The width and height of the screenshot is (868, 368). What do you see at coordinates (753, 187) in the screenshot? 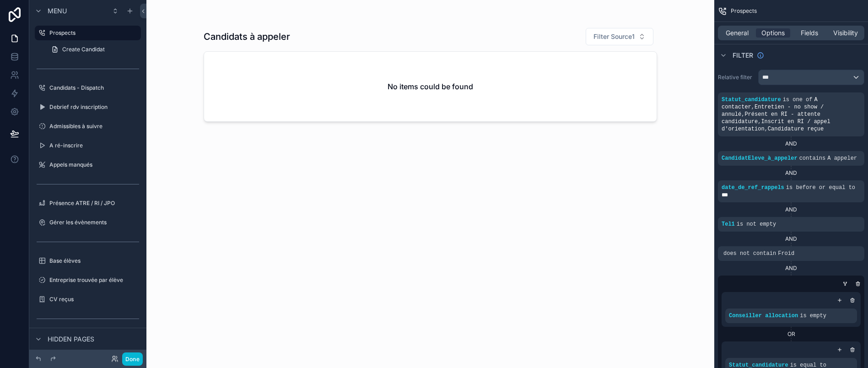
I see `span: date_de_ref_rappels` at bounding box center [753, 187].